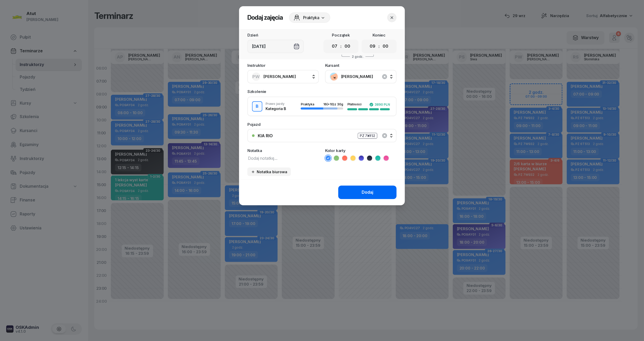  Describe the element at coordinates (368, 136) in the screenshot. I see `div: PZ 7W932` at that location.